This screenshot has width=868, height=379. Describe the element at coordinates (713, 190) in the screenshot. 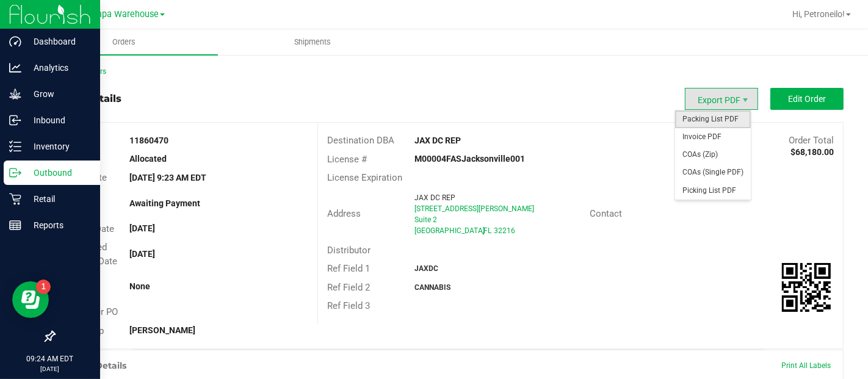

I see `li: Picking List PDF` at that location.